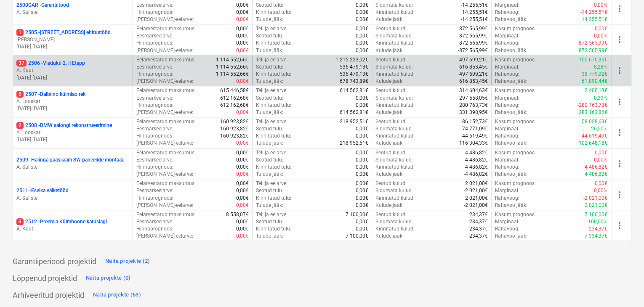 Image resolution: width=644 pixels, height=307 pixels. What do you see at coordinates (108, 278) in the screenshot?
I see `button: Näita projekte (0)` at bounding box center [108, 278].